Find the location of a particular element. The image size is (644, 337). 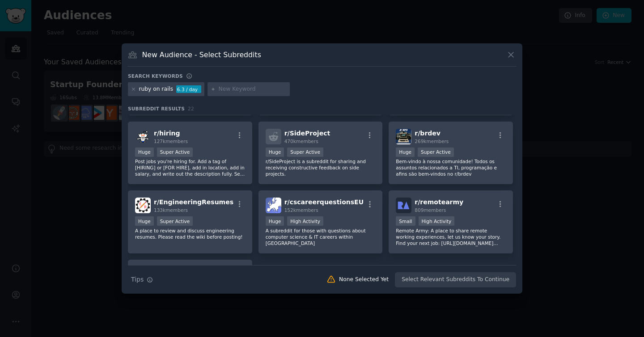

span: 127k members is located at coordinates (171, 142).